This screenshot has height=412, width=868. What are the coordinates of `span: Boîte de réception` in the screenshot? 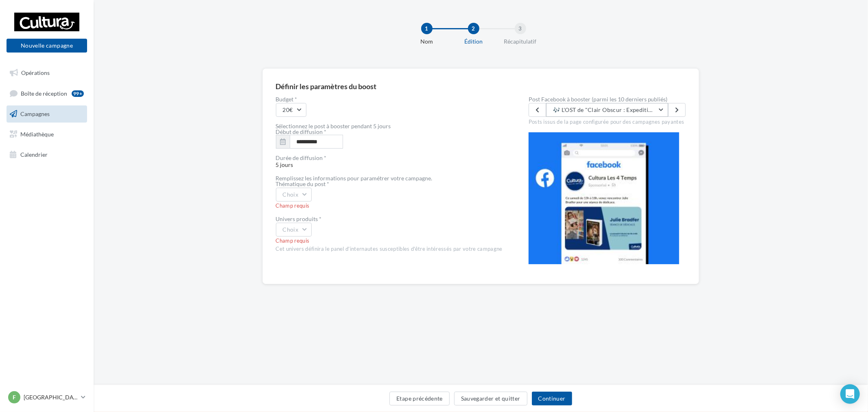 It's located at (44, 92).